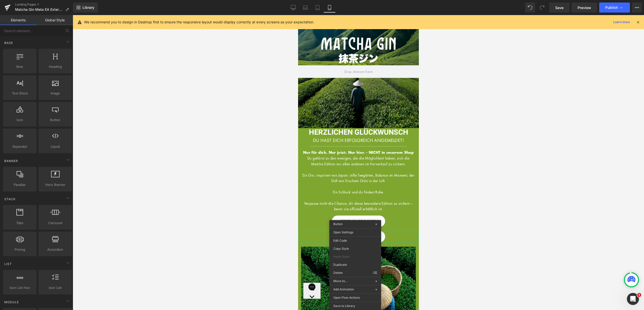 Image resolution: width=644 pixels, height=310 pixels. I want to click on span: Copy Style, so click(356, 249).